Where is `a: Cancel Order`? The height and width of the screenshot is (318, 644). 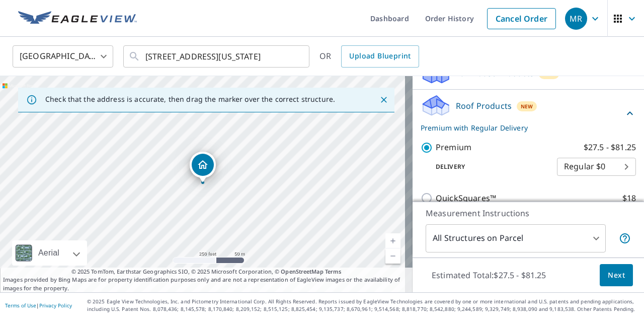 a: Cancel Order is located at coordinates (522, 19).